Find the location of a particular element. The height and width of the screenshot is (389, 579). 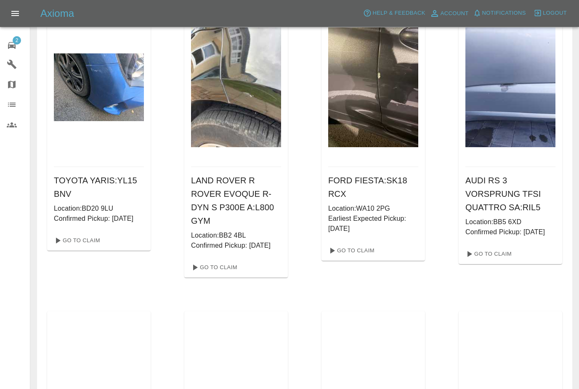

p: Location: WA10 2PG is located at coordinates (373, 209).